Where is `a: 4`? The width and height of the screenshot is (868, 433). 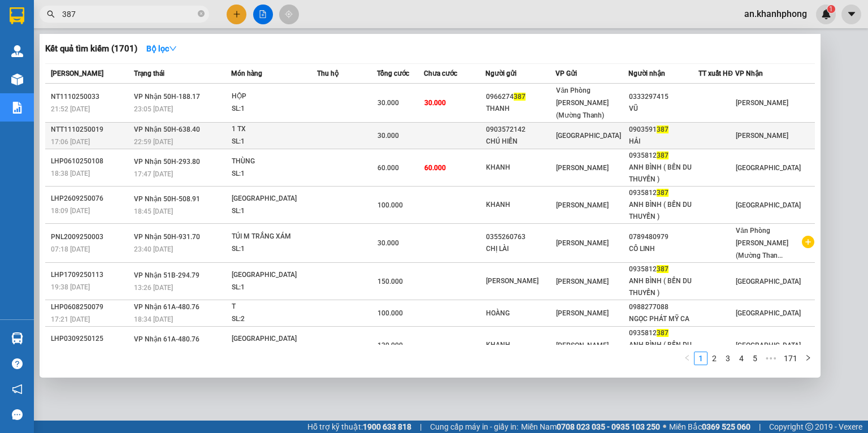 a: 4 is located at coordinates (741, 359).